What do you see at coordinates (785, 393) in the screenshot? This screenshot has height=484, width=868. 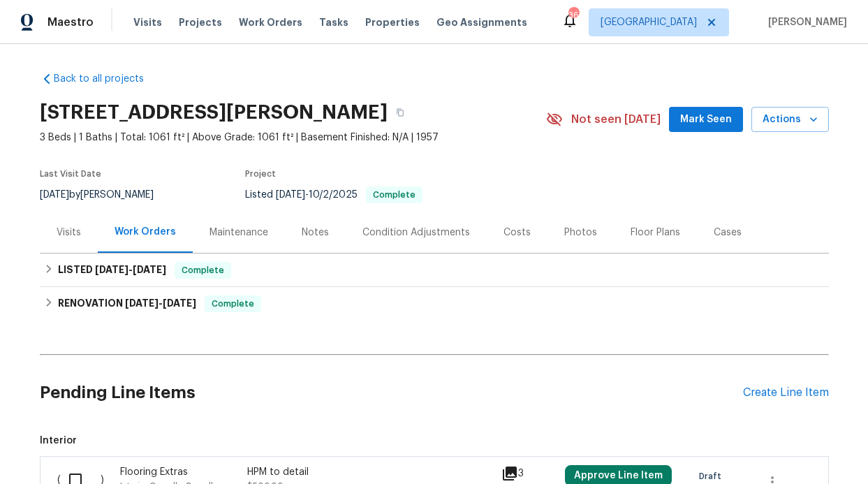 I see `div: Create Line Item` at bounding box center [785, 393].